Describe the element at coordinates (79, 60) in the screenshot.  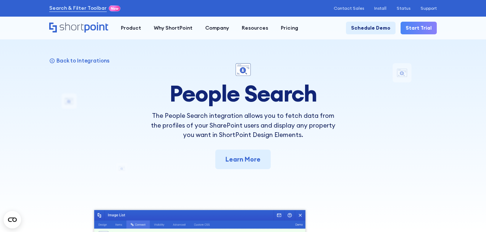
I see `a: Back to Integrations` at that location.